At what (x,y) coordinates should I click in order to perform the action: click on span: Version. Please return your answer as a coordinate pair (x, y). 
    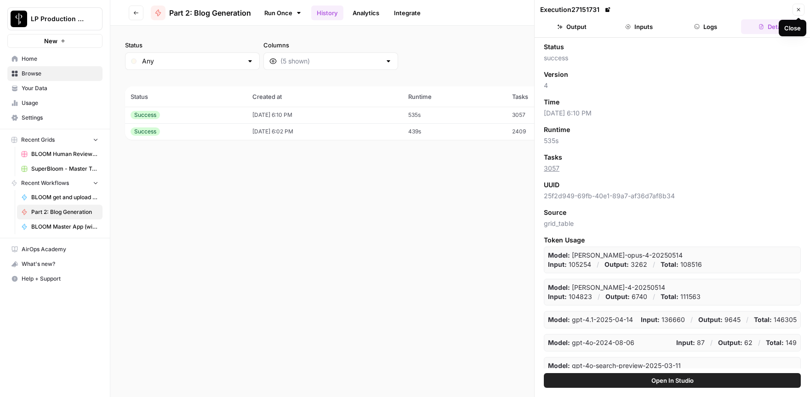
    Looking at the image, I should click on (556, 75).